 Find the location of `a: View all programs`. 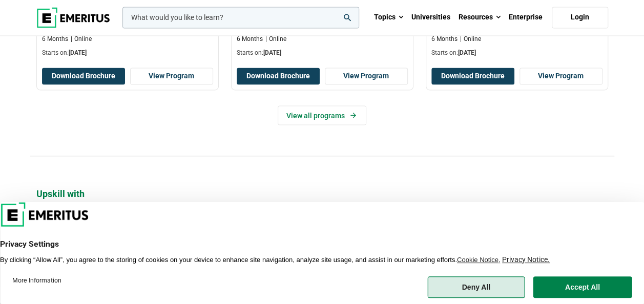

a: View all programs is located at coordinates (321, 115).